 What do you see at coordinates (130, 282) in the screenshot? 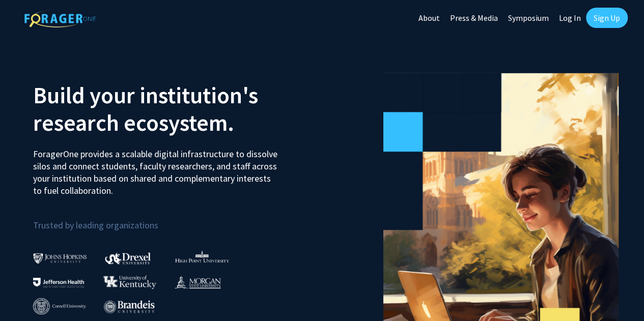
I see `img: University of Kentucky` at bounding box center [130, 282].